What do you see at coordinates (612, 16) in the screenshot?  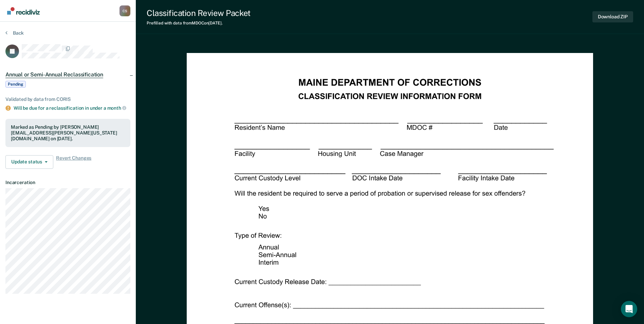 I see `button: Download ZIP` at bounding box center [612, 16].